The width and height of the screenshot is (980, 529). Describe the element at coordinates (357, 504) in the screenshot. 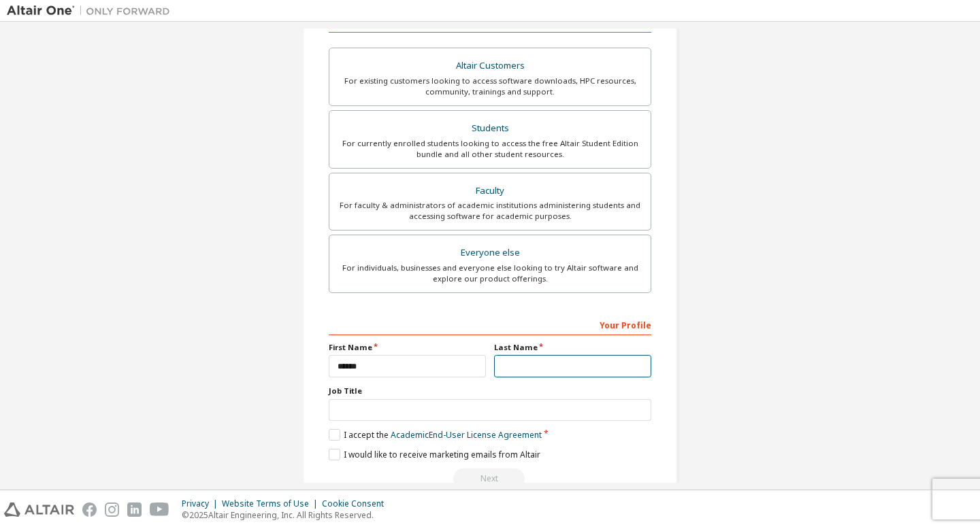

I see `div: Cookie Consent` at that location.